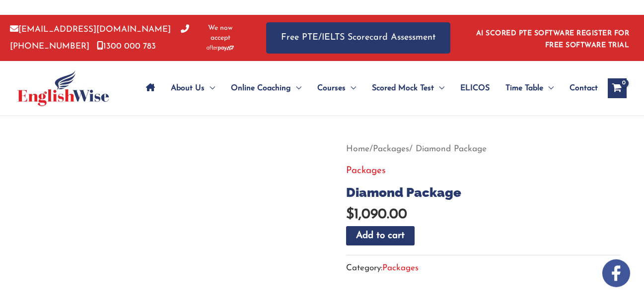 This screenshot has height=299, width=644. Describe the element at coordinates (475, 88) in the screenshot. I see `span: ELICOS` at that location.